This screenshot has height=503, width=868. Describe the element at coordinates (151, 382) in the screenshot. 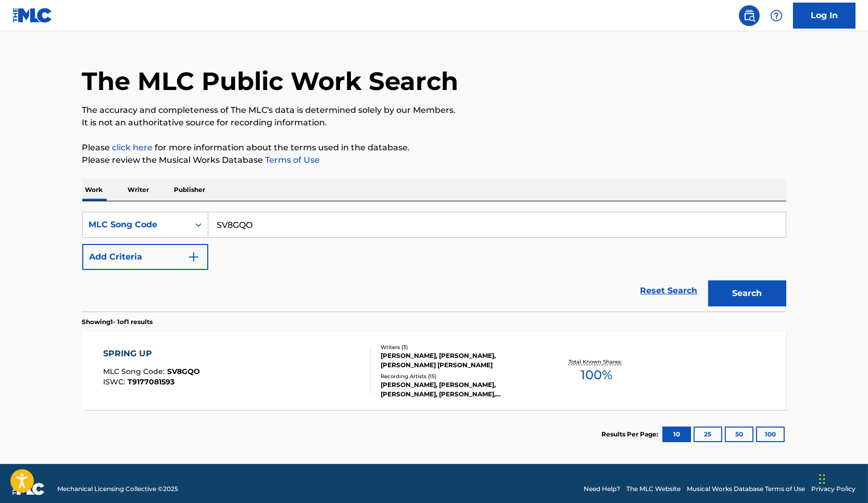

I see `span: T9177081593` at that location.